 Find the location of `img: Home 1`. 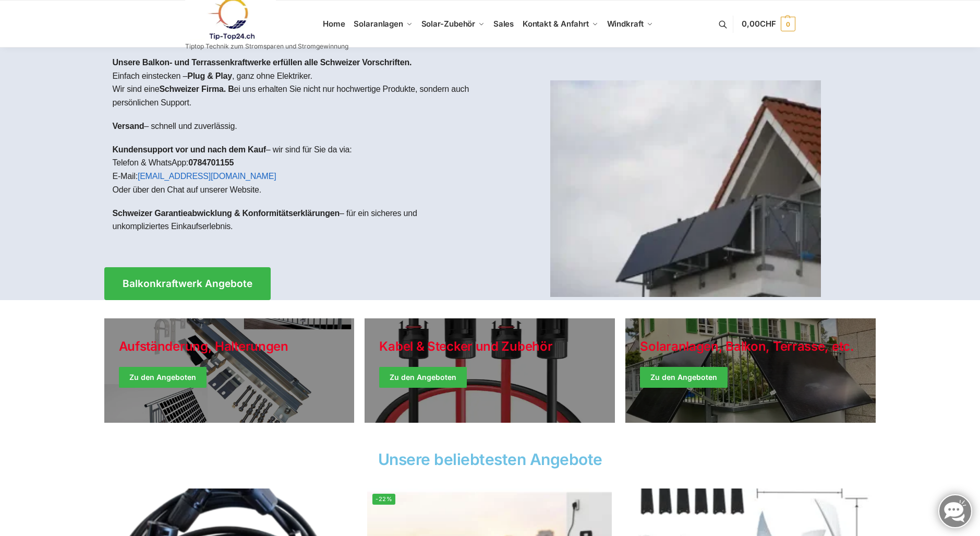

img: Home 1 is located at coordinates (685, 188).